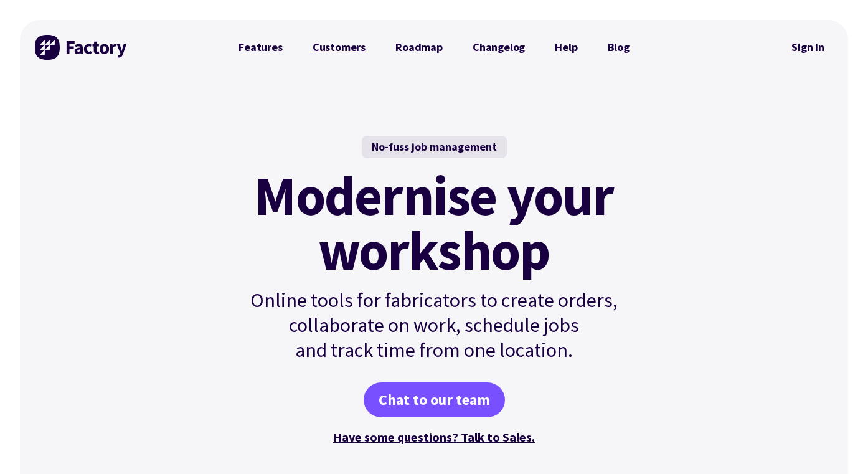 The width and height of the screenshot is (868, 474). What do you see at coordinates (566, 48) in the screenshot?
I see `a: Help` at bounding box center [566, 48].